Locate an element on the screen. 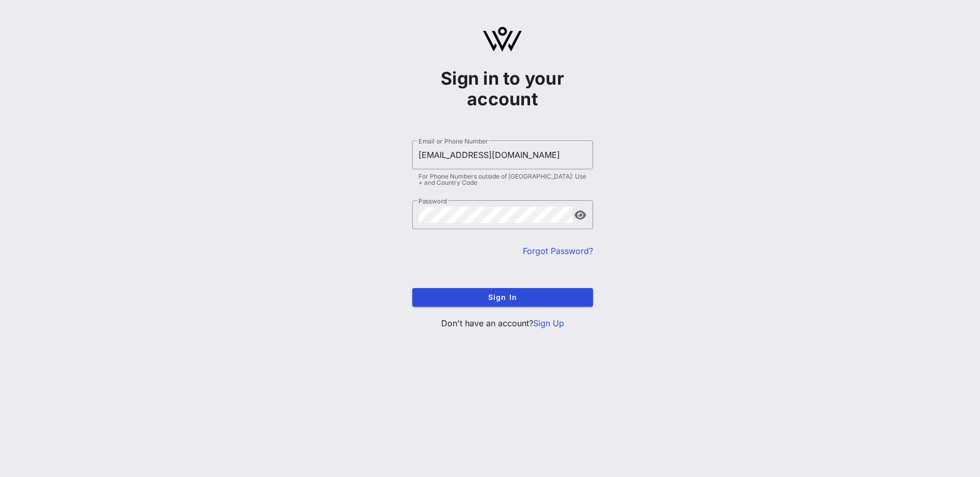 The height and width of the screenshot is (477, 980). button: append icon is located at coordinates (580, 215).